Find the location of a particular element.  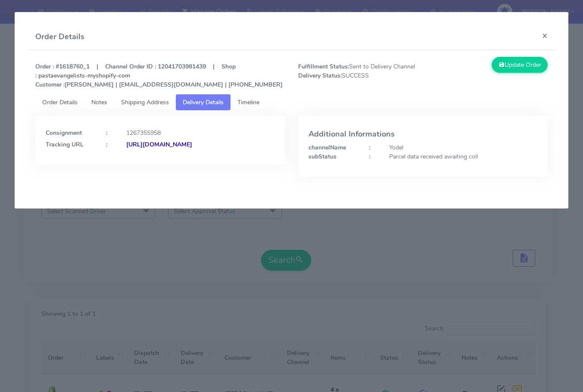

button: Close is located at coordinates (545, 35).